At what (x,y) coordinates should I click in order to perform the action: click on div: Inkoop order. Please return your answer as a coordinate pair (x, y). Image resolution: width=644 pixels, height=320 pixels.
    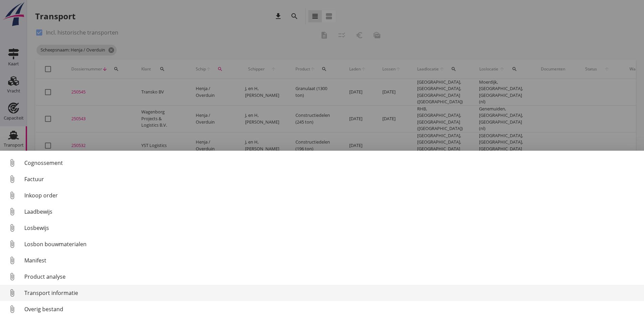
    Looking at the image, I should click on (331, 195).